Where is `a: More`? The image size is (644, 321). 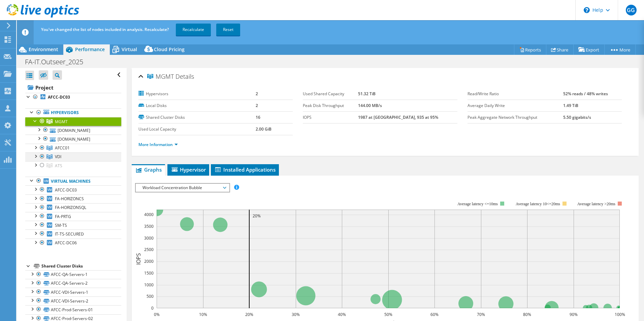
a: More is located at coordinates (620, 50).